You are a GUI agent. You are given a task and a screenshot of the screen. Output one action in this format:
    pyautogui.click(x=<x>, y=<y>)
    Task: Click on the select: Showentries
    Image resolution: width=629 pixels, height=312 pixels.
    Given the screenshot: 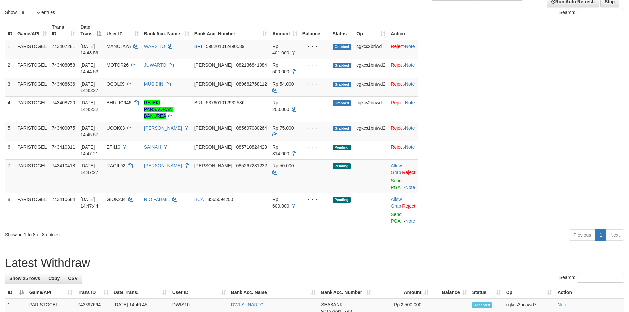 What is the action you would take?
    pyautogui.click(x=29, y=13)
    